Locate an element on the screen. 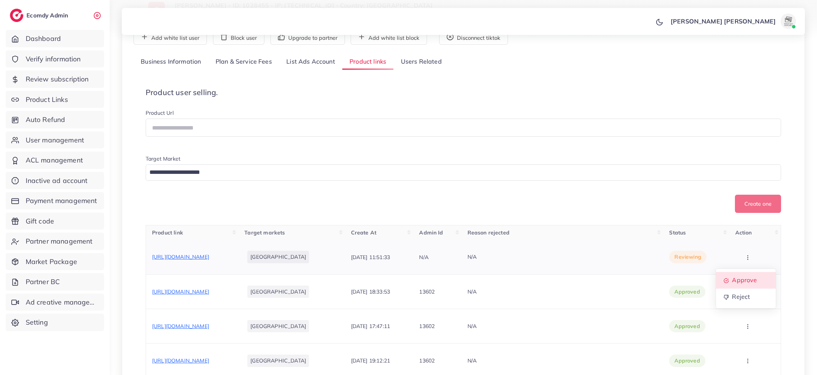 This screenshot has height=375, width=817. a: Setting is located at coordinates (55, 322).